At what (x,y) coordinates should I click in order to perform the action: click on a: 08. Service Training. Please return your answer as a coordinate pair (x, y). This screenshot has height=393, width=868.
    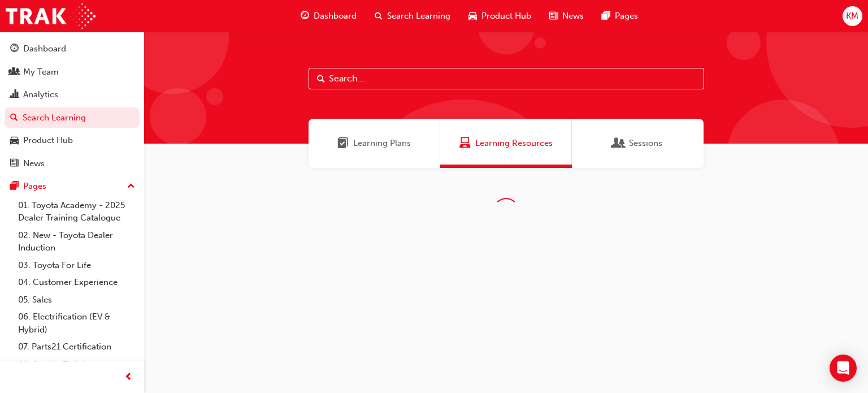
    Looking at the image, I should click on (76, 364).